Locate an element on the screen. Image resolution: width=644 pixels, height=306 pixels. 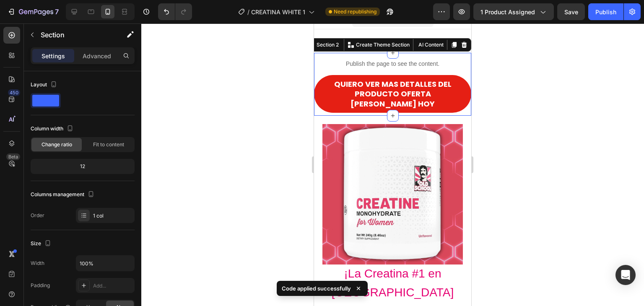
div: Padding is located at coordinates (40, 285).